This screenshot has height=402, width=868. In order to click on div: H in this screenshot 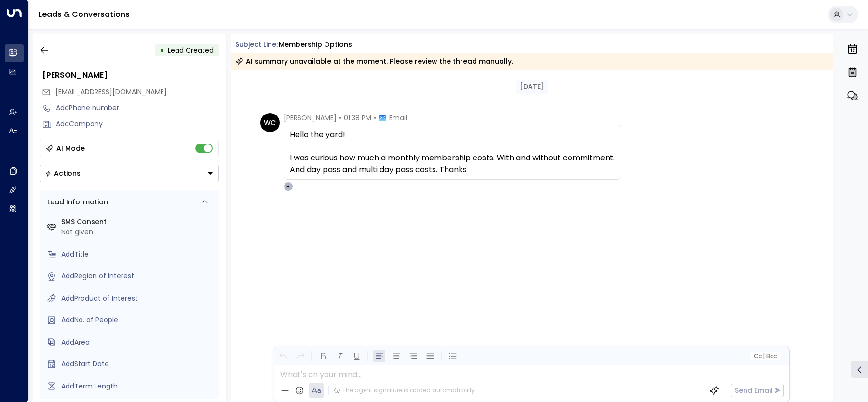, I will do `click(288, 187)`.